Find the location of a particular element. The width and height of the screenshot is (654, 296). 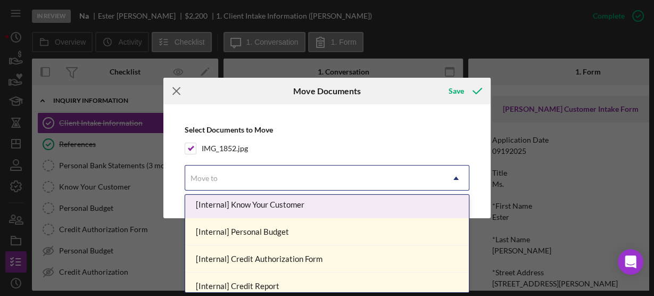

div: Open Intercom Messenger is located at coordinates (631, 262).